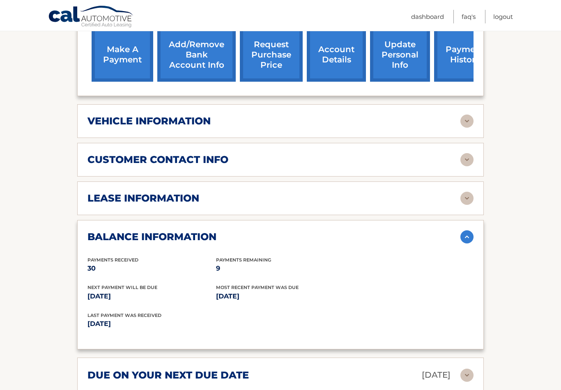 Image resolution: width=561 pixels, height=390 pixels. What do you see at coordinates (196, 55) in the screenshot?
I see `a: Add/Remove bank account info` at bounding box center [196, 55].